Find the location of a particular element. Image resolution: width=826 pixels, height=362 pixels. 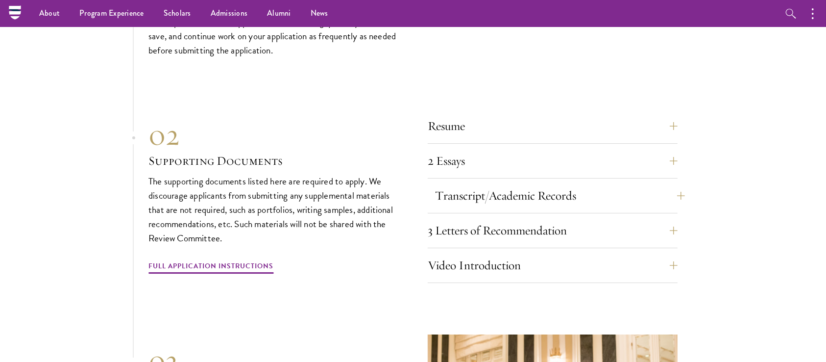

a: Full Application Instructions is located at coordinates (211, 267).